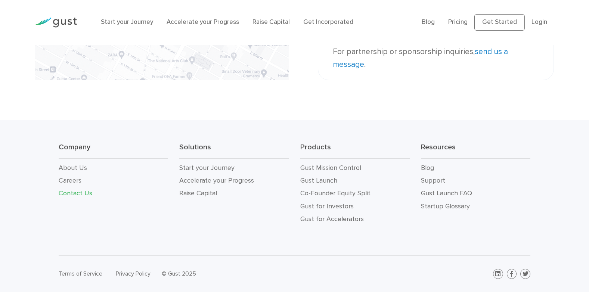 This screenshot has height=292, width=589. What do you see at coordinates (73, 168) in the screenshot?
I see `a: About Us` at bounding box center [73, 168].